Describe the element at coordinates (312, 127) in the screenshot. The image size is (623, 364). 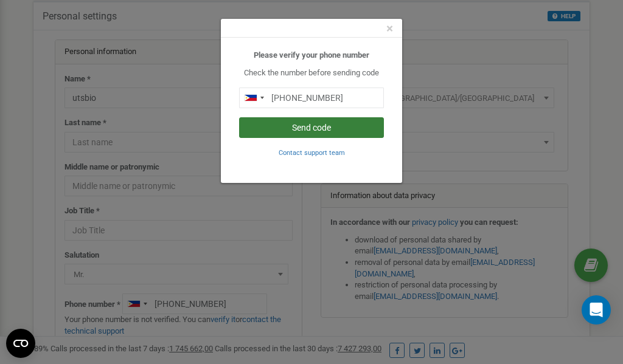
I see `button: Send code` at that location.